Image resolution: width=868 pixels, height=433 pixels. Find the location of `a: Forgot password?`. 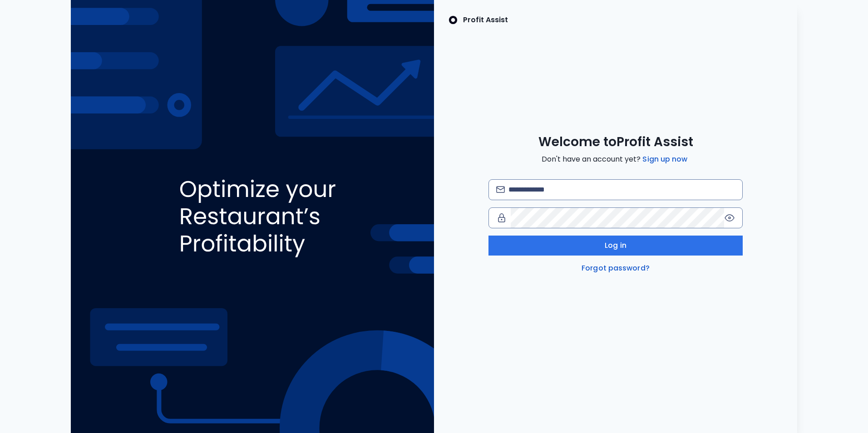

a: Forgot password? is located at coordinates (615, 269).